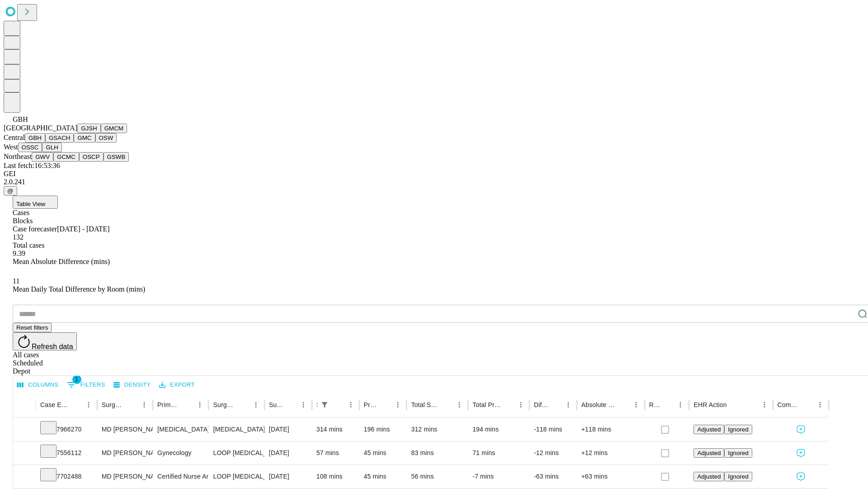 The width and height of the screenshot is (868, 489). I want to click on span: Northeast, so click(18, 157).